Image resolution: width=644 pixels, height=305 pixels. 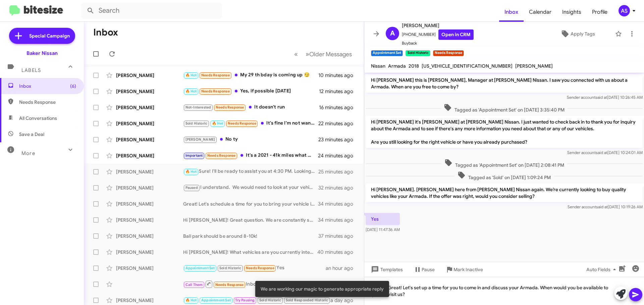 What do you see at coordinates (624, 11) in the screenshot?
I see `div: AS` at bounding box center [624, 11].